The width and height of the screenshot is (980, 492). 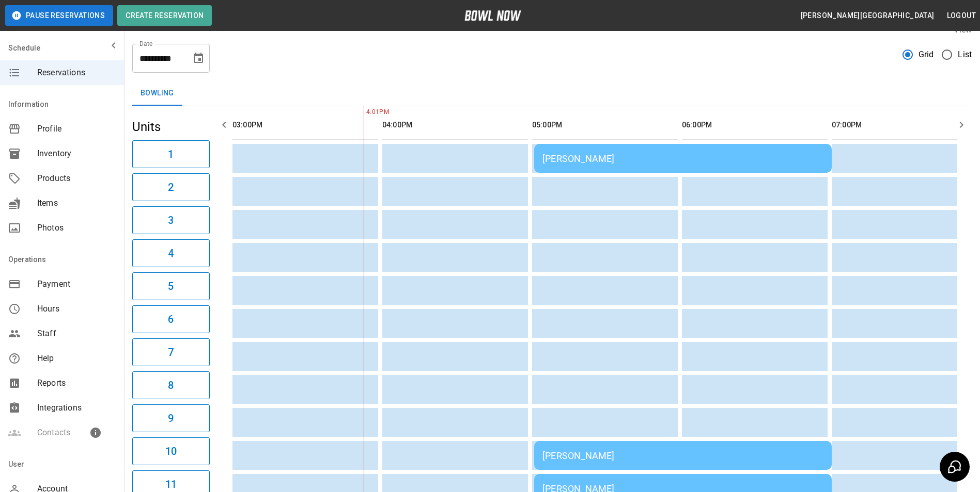 I want to click on h6: 10, so click(x=171, y=452).